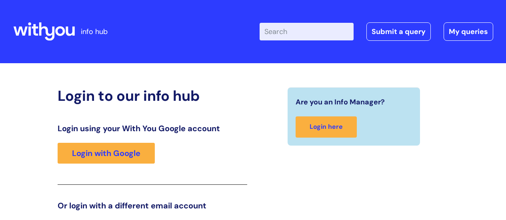 This screenshot has width=506, height=220. What do you see at coordinates (326, 127) in the screenshot?
I see `a: Login here` at bounding box center [326, 127].